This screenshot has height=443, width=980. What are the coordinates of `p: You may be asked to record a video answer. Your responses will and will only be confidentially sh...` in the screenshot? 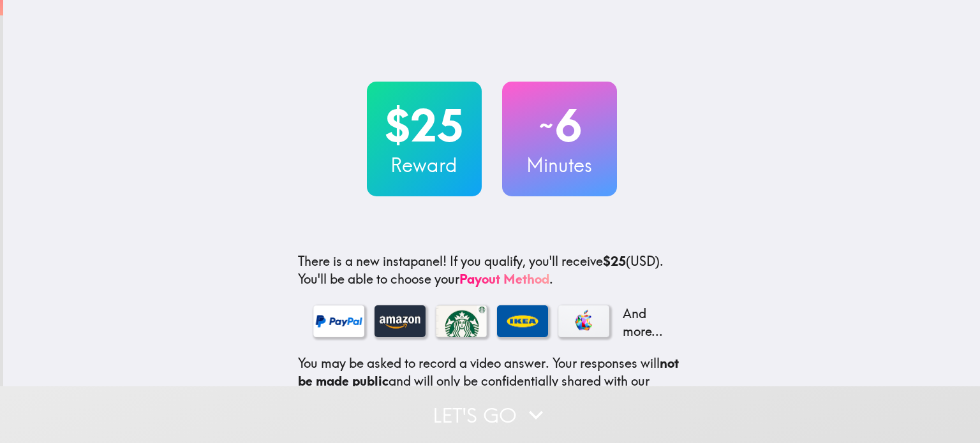 It's located at (492, 390).